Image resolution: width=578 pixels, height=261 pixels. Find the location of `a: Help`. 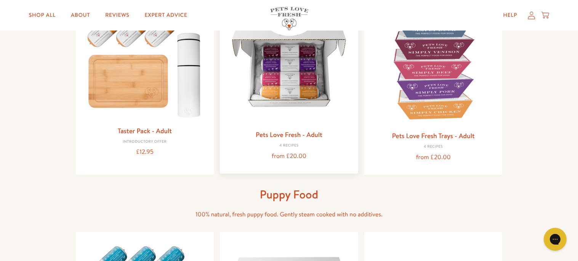

a: Help is located at coordinates (510, 15).